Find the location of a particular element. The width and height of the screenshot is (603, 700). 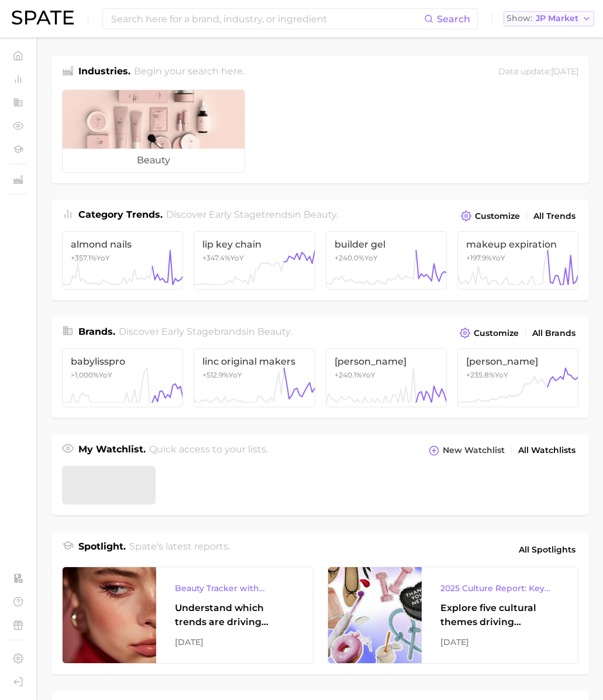

span: All Spotlights is located at coordinates (547, 549).